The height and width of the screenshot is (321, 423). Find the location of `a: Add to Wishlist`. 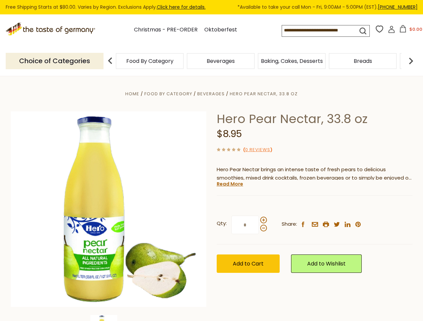

a: Add to Wishlist is located at coordinates (326, 264).